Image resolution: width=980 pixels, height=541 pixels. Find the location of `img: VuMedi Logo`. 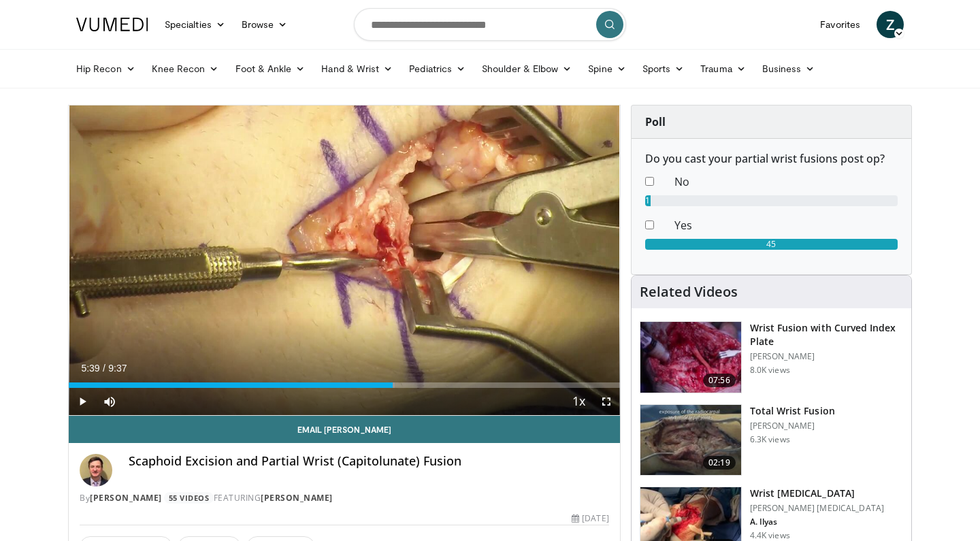

img: VuMedi Logo is located at coordinates (112, 25).